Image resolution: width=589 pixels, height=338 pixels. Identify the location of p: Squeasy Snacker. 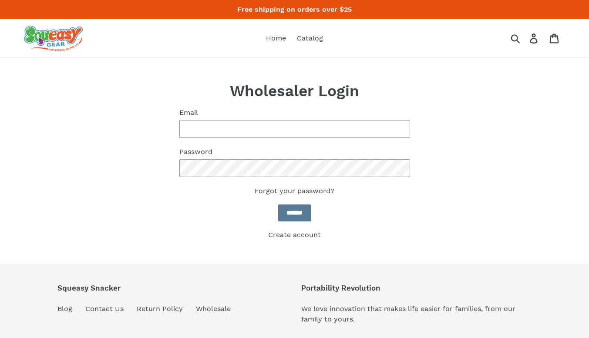
(144, 288).